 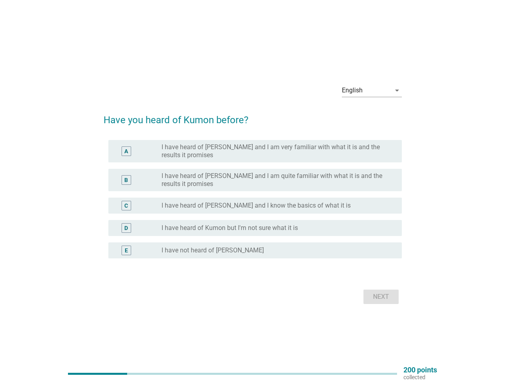 I want to click on div: English, so click(x=353, y=90).